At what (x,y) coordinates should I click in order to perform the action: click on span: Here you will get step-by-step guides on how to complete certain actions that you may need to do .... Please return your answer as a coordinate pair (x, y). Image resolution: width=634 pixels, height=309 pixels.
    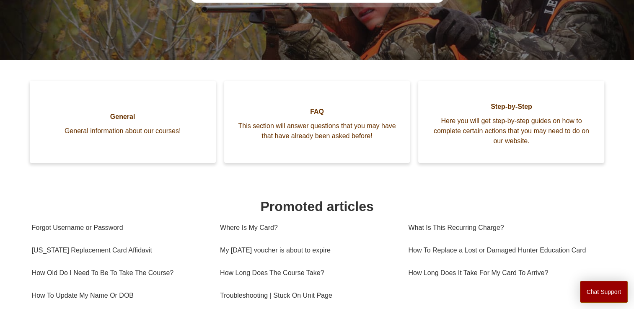
    Looking at the image, I should click on (511, 131).